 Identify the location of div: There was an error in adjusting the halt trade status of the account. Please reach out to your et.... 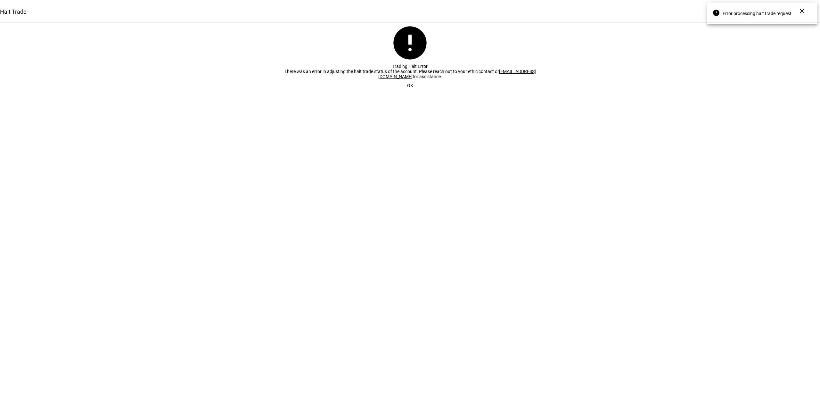
(410, 74).